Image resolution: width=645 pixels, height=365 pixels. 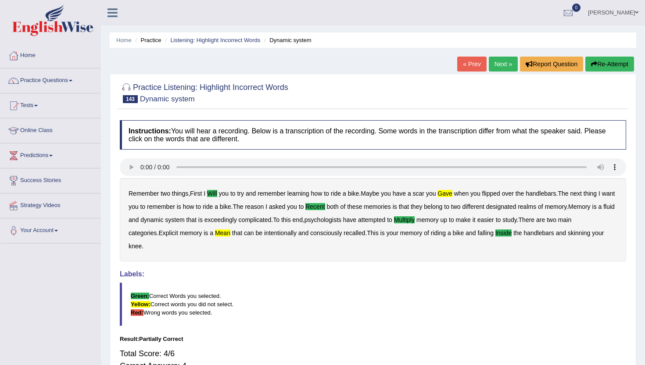 What do you see at coordinates (578, 233) in the screenshot?
I see `b: skinning` at bounding box center [578, 233].